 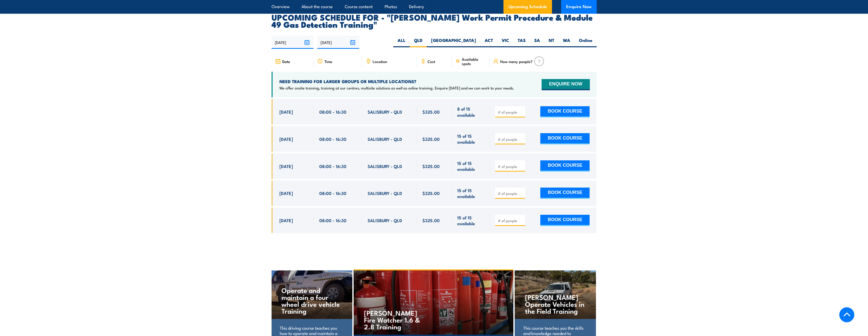 I want to click on label: SA, so click(x=537, y=42).